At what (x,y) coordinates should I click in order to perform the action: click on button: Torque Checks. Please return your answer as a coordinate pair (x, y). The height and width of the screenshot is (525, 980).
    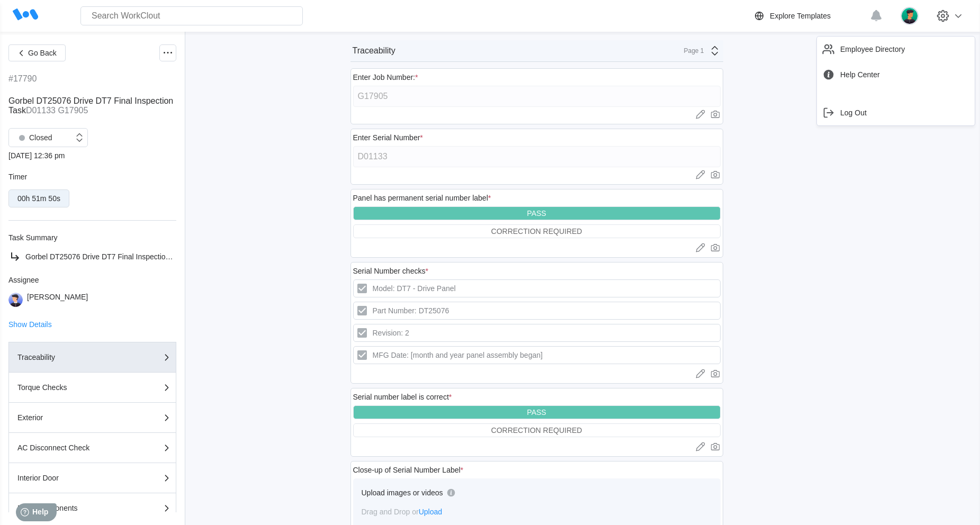
    Looking at the image, I should click on (92, 387).